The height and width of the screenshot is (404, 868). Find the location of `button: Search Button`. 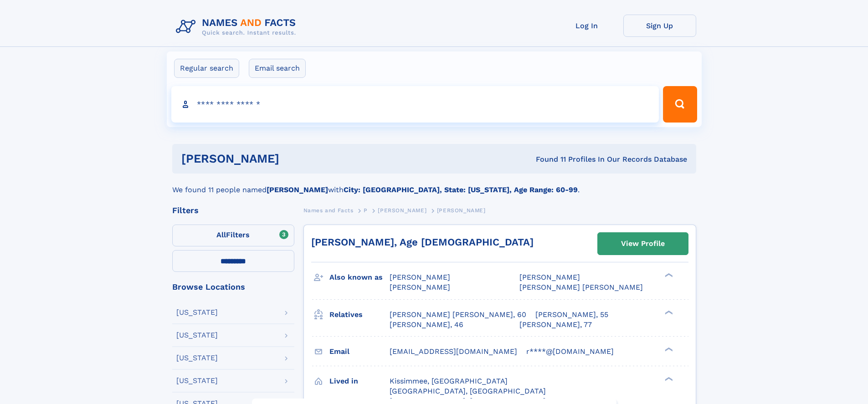

button: Search Button is located at coordinates (680, 104).